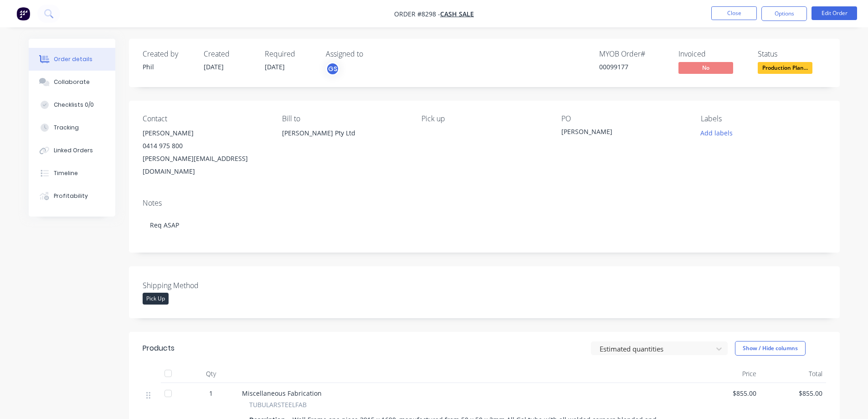 The width and height of the screenshot is (868, 419). What do you see at coordinates (770, 348) in the screenshot?
I see `button: Show / Hide columns` at bounding box center [770, 348].